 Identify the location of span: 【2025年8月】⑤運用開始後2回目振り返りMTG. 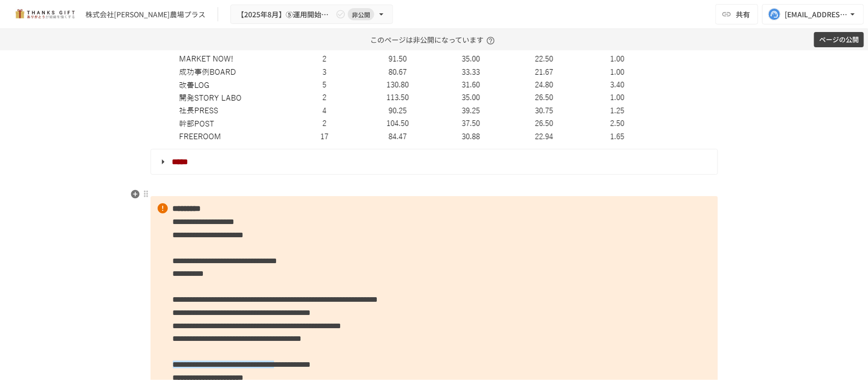
(285, 14).